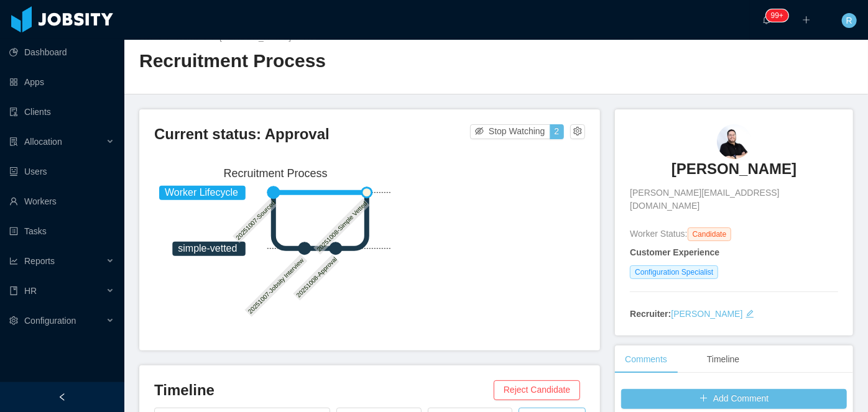  Describe the element at coordinates (324, 390) in the screenshot. I see `h3: Timeline` at that location.